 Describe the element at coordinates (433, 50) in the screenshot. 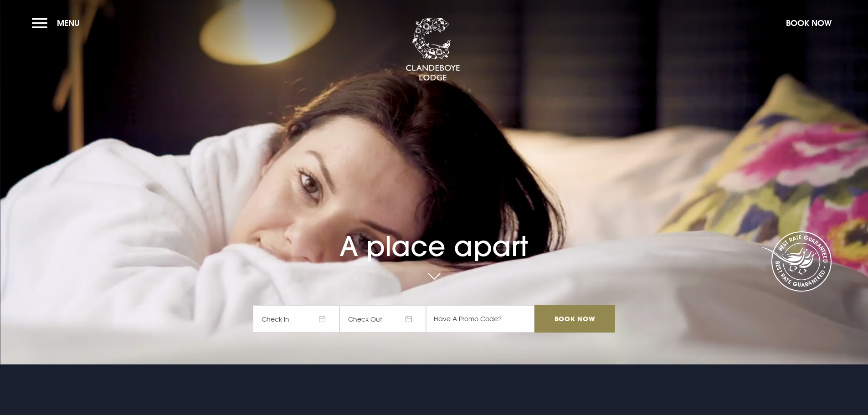

I see `img: Clandeboye Lodge` at that location.